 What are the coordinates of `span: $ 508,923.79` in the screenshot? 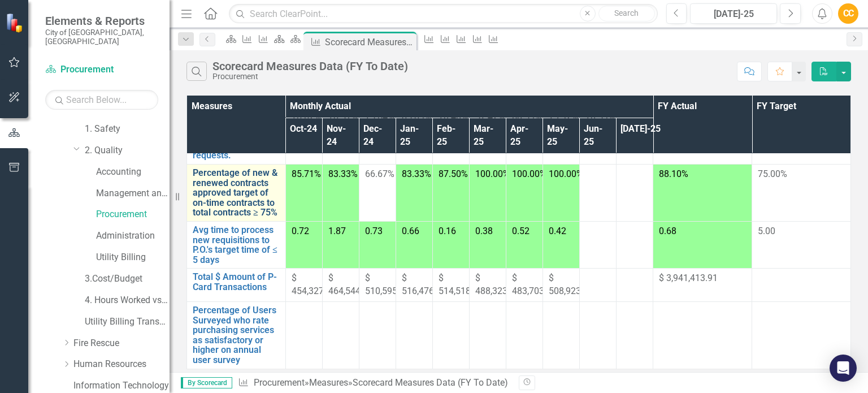 It's located at (571, 284).